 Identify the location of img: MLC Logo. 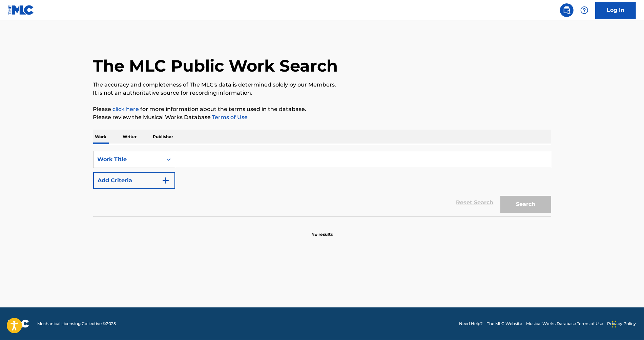
(21, 10).